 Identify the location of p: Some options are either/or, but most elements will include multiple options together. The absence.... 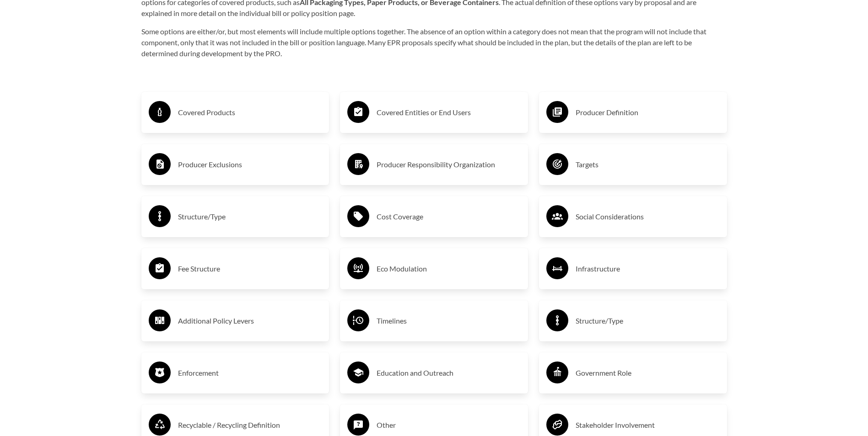
(434, 42).